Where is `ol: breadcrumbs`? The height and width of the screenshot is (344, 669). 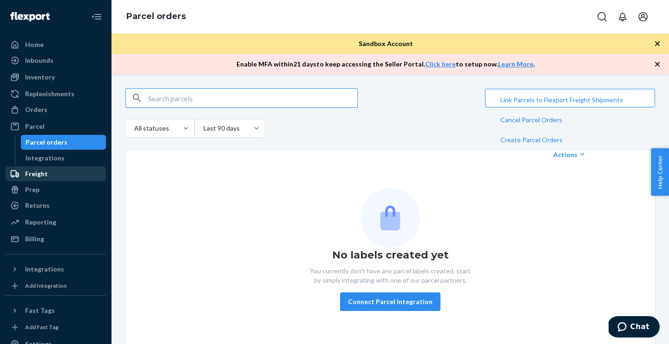 ol: breadcrumbs is located at coordinates (156, 17).